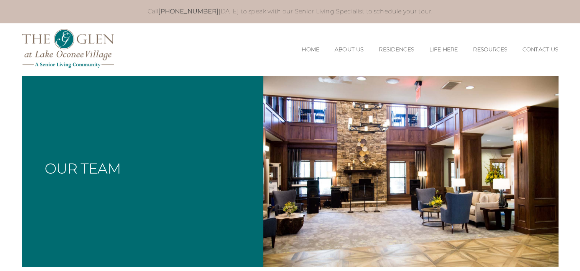 Image resolution: width=580 pixels, height=271 pixels. I want to click on a: Contact Us, so click(540, 49).